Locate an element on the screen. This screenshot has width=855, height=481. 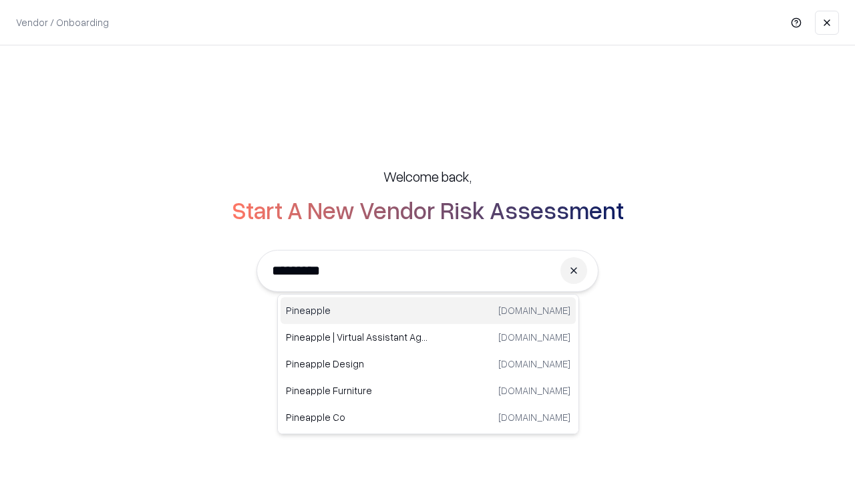
h2: Start A New Vendor Risk Assessment is located at coordinates (427, 210).